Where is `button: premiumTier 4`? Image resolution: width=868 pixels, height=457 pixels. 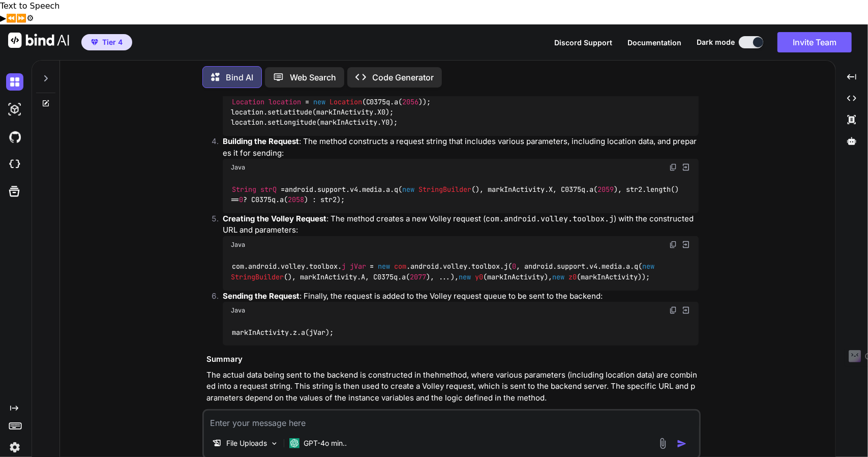 button: premiumTier 4 is located at coordinates (106, 42).